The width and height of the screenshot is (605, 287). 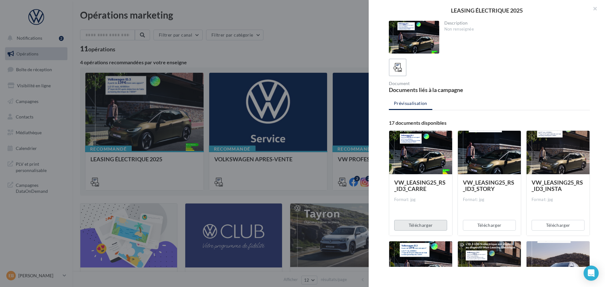 I want to click on span: VW_LEASING25_RS_ID3_CARRE, so click(x=420, y=186).